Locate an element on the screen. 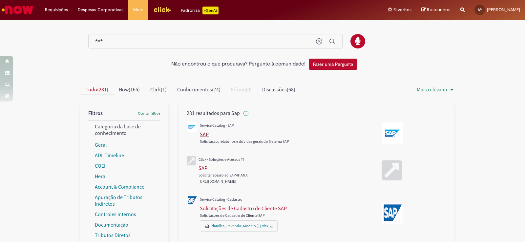 The height and width of the screenshot is (242, 525). p: +GenAi is located at coordinates (210, 10).